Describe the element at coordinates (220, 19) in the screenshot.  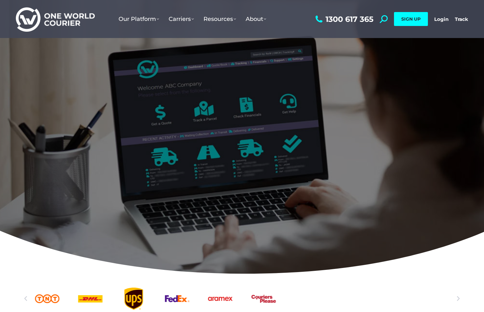
I see `span: Resources` at that location.